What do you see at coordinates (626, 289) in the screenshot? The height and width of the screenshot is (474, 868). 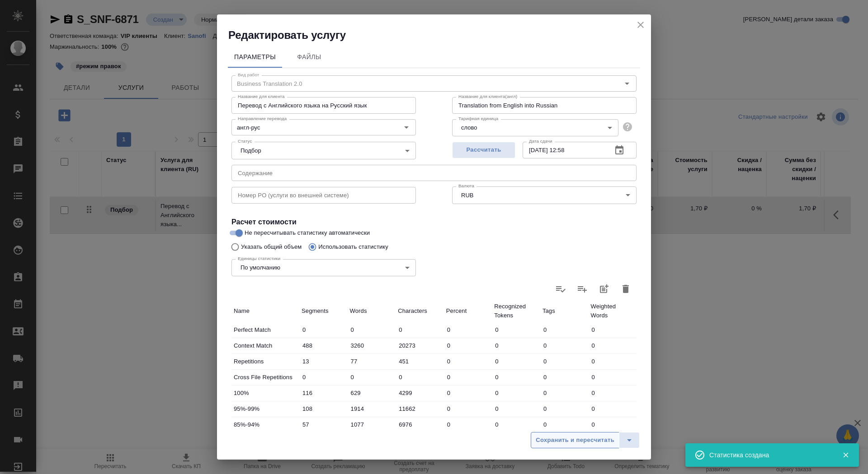 I see `button: Удалить статистику` at bounding box center [626, 289].